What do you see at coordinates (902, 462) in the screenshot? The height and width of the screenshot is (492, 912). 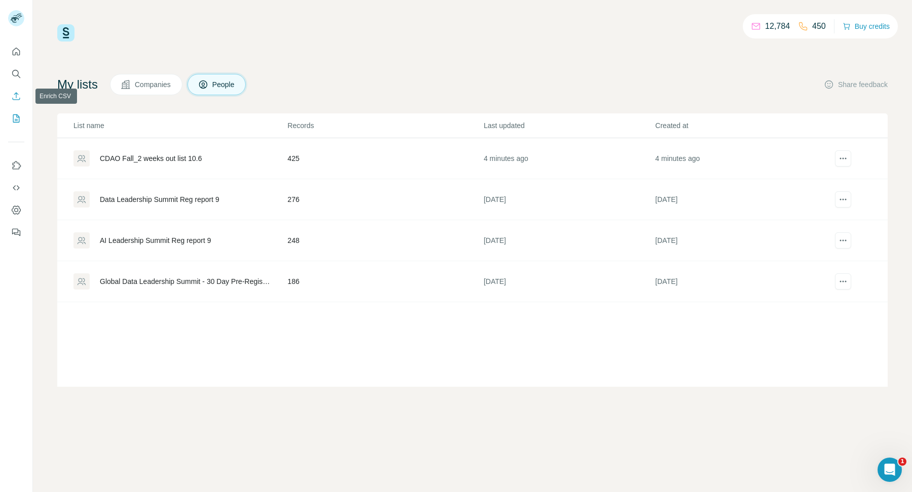 I see `span: 1` at bounding box center [902, 462].